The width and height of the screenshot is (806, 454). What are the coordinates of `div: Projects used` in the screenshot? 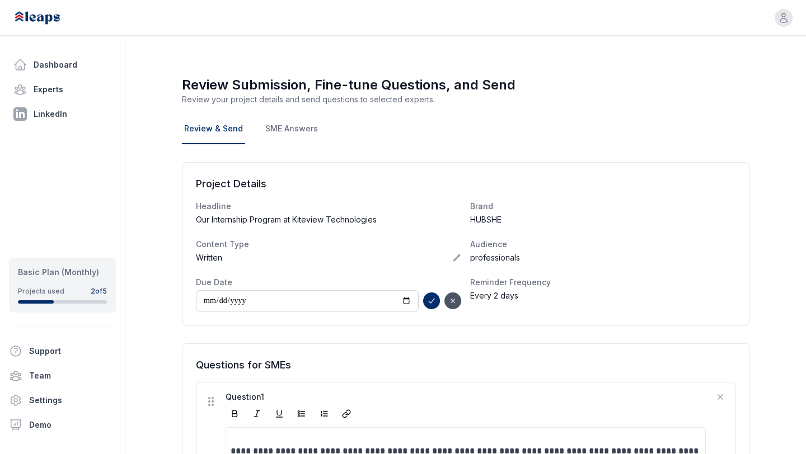 It's located at (41, 291).